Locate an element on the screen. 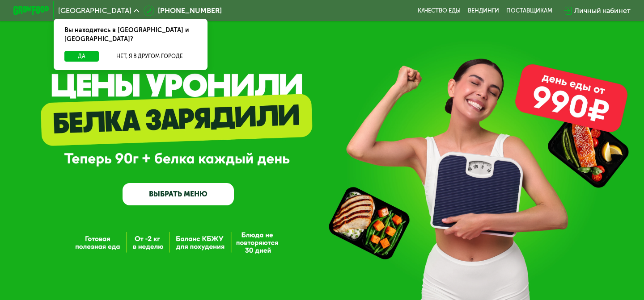 The height and width of the screenshot is (300, 644). button: Да is located at coordinates (82, 56).